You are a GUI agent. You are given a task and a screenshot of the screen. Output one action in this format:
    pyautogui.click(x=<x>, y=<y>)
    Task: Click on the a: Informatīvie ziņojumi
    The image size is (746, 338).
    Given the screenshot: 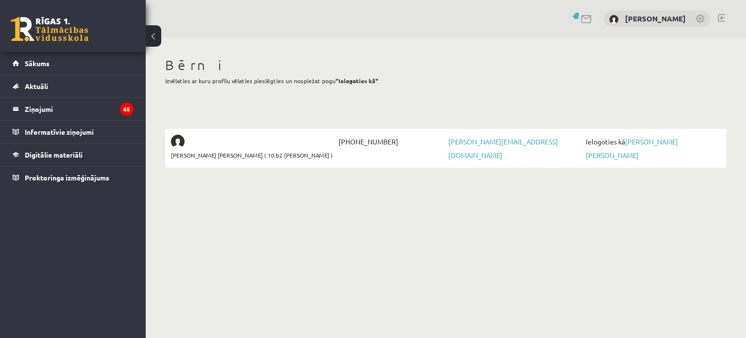 What is the action you would take?
    pyautogui.click(x=73, y=132)
    